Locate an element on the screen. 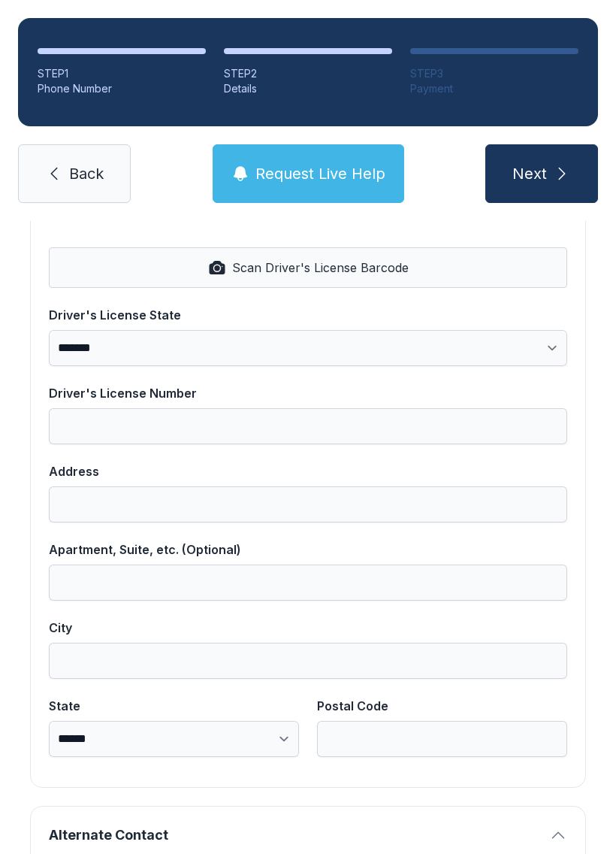 The width and height of the screenshot is (616, 854). div: Payment is located at coordinates (495, 89).